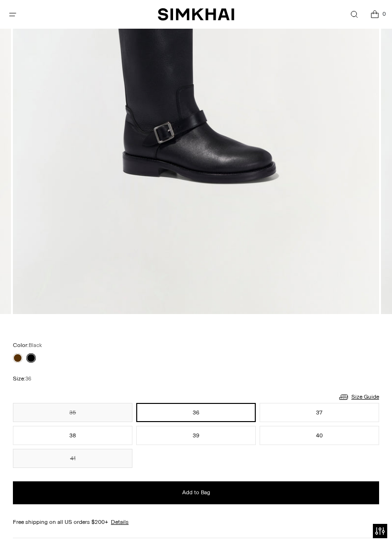  What do you see at coordinates (35, 345) in the screenshot?
I see `span: Black` at bounding box center [35, 345].